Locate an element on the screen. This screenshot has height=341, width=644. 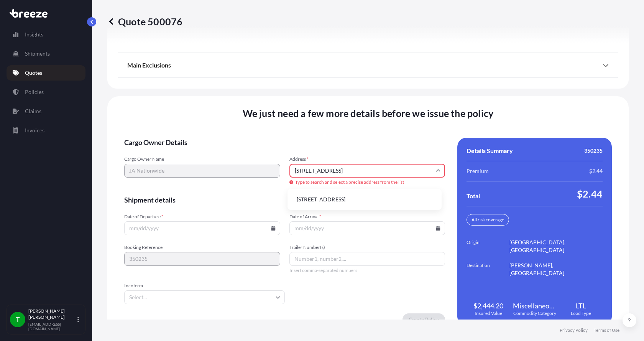
span: $2,444.20 is located at coordinates (489, 306).